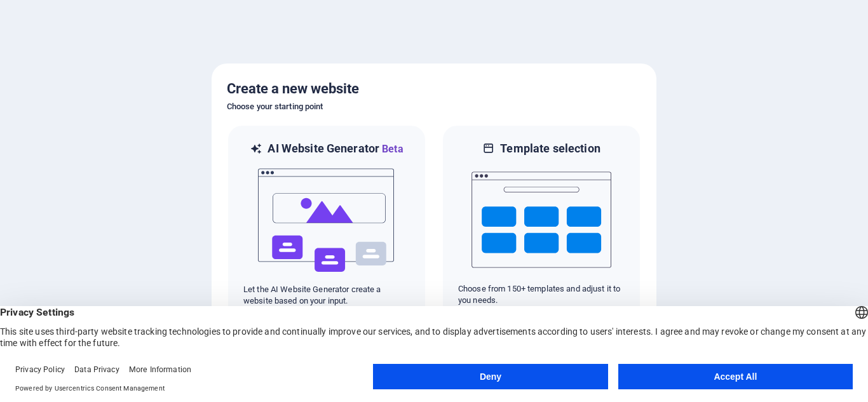 This screenshot has height=402, width=868. What do you see at coordinates (391, 149) in the screenshot?
I see `span: Beta` at bounding box center [391, 149].